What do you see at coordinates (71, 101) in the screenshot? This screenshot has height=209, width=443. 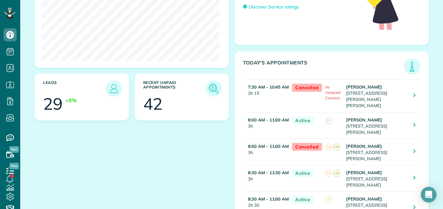 I see `div: +0%` at bounding box center [71, 101].